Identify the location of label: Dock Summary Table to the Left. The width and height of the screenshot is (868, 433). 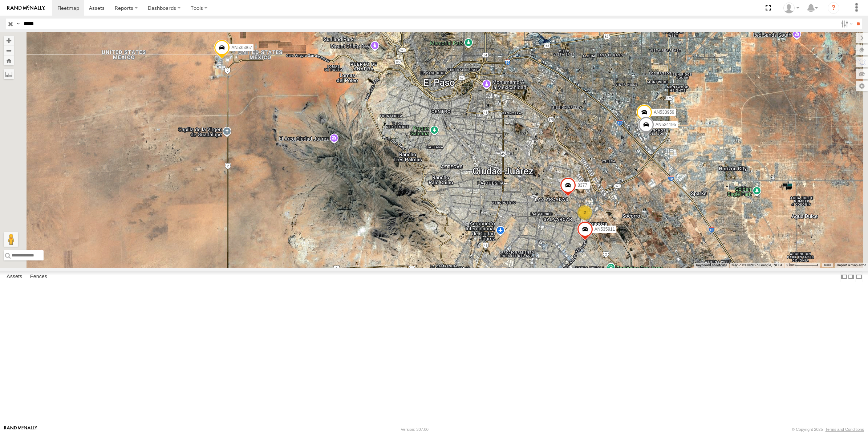
(844, 277).